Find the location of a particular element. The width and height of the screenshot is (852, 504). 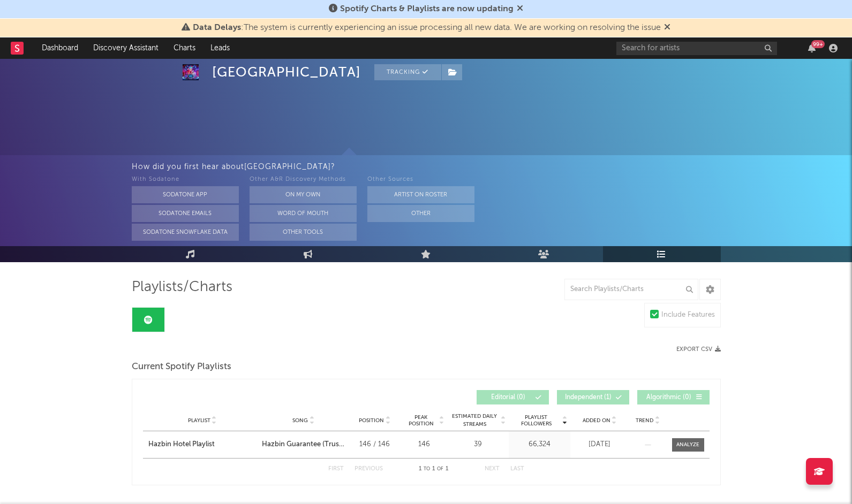

span: Added On is located at coordinates (597, 421).